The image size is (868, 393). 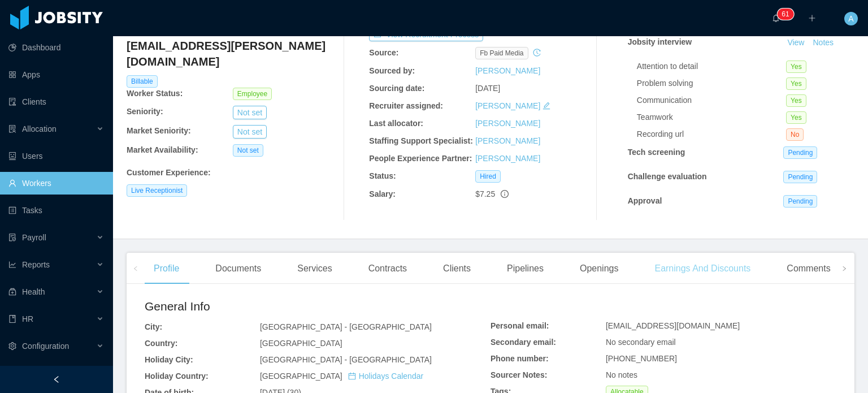 What do you see at coordinates (421, 141) in the screenshot?
I see `b: Staffing Support Specialist:` at bounding box center [421, 141].